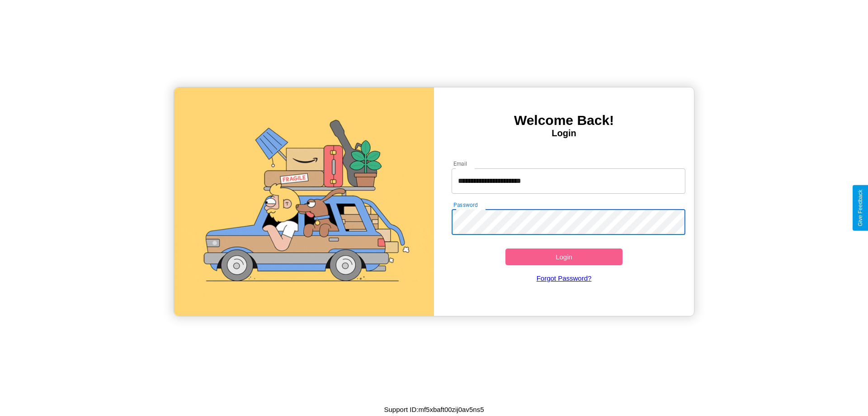 The width and height of the screenshot is (868, 416). Describe the element at coordinates (304, 201) in the screenshot. I see `img: gif` at that location.